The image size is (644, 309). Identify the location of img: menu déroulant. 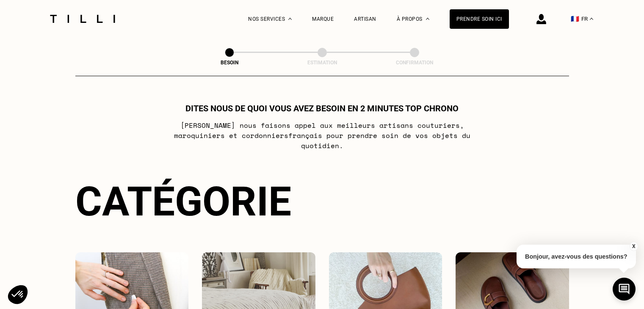
(592, 19).